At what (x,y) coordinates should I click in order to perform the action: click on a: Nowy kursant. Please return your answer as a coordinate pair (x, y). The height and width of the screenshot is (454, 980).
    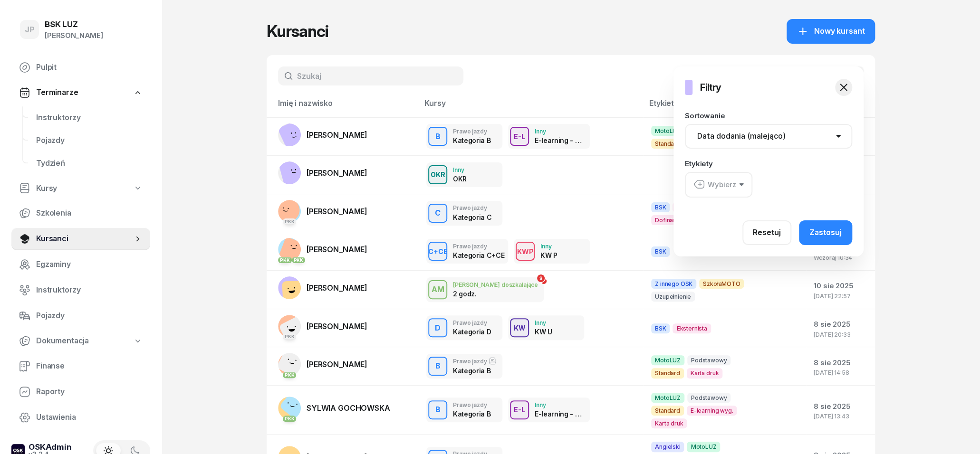
    Looking at the image, I should click on (831, 32).